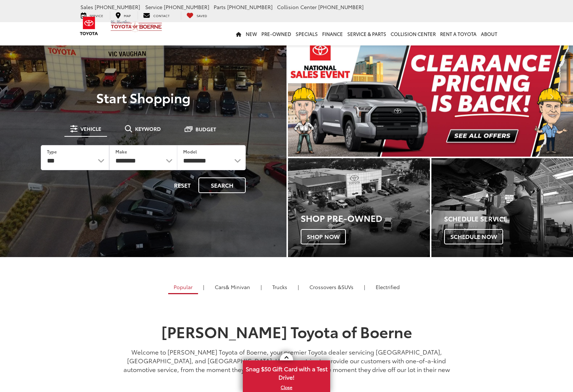 The height and width of the screenshot is (392, 573). Describe the element at coordinates (458, 34) in the screenshot. I see `a: Rent a Toyota` at that location.